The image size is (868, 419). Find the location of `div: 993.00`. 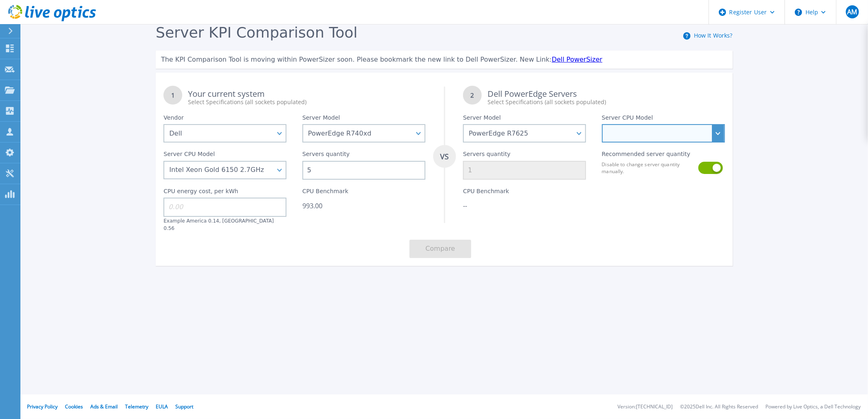

div: 993.00 is located at coordinates (364, 206).